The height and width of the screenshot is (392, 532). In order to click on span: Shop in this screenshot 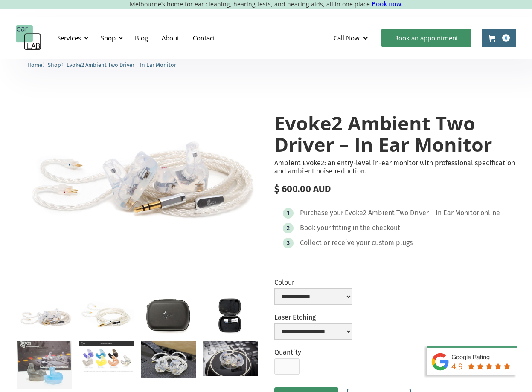, I will do `click(54, 65)`.